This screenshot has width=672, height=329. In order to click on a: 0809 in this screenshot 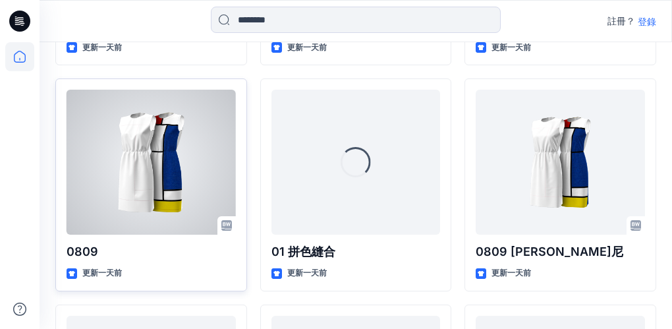, I will do `click(151, 162)`.